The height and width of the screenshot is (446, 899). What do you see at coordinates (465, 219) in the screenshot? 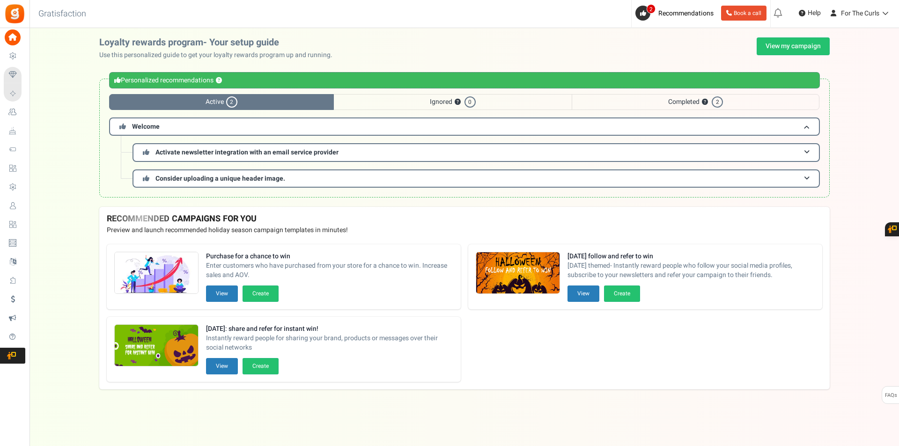
I see `h4: RECOMMENDED CAMPAIGNS FOR YOU` at bounding box center [465, 219].